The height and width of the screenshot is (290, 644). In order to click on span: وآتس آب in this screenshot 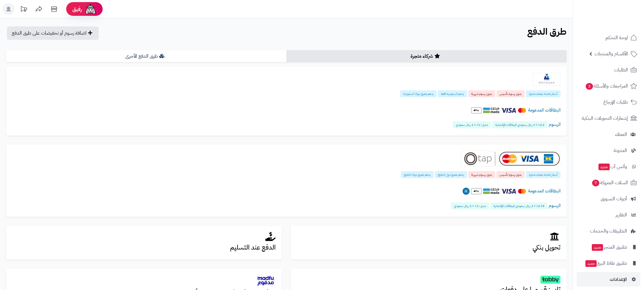, I will do `click(613, 167)`.